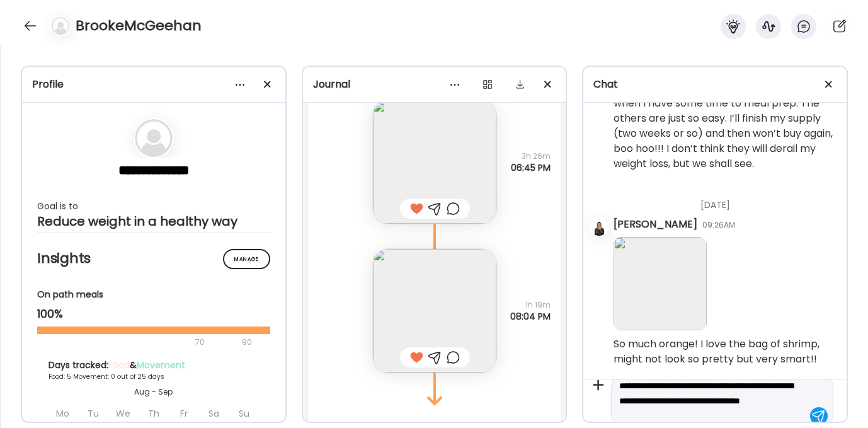 Image resolution: width=868 pixels, height=428 pixels. Describe the element at coordinates (123, 413) in the screenshot. I see `div: We` at that location.